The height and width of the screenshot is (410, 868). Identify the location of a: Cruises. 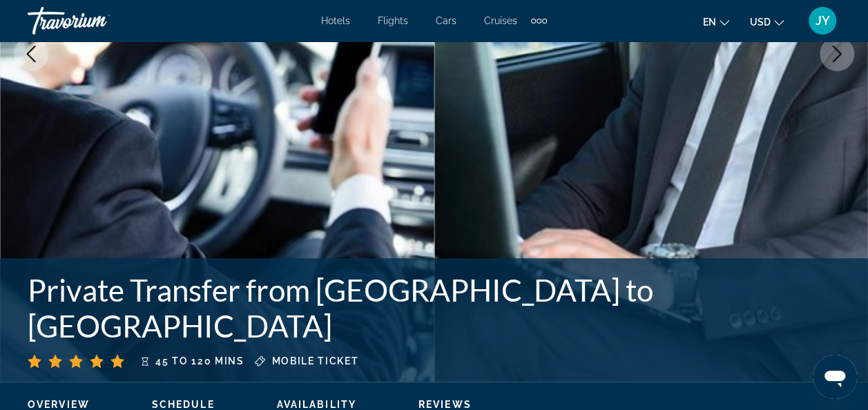
(500, 21).